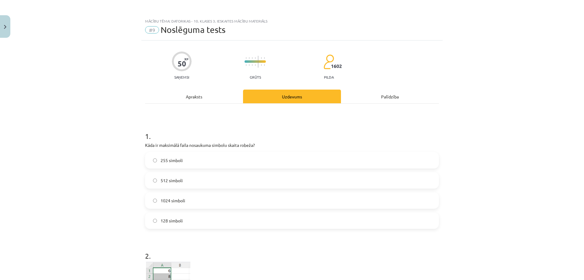  Describe the element at coordinates (292, 250) in the screenshot. I see `h1: 2 .` at that location.